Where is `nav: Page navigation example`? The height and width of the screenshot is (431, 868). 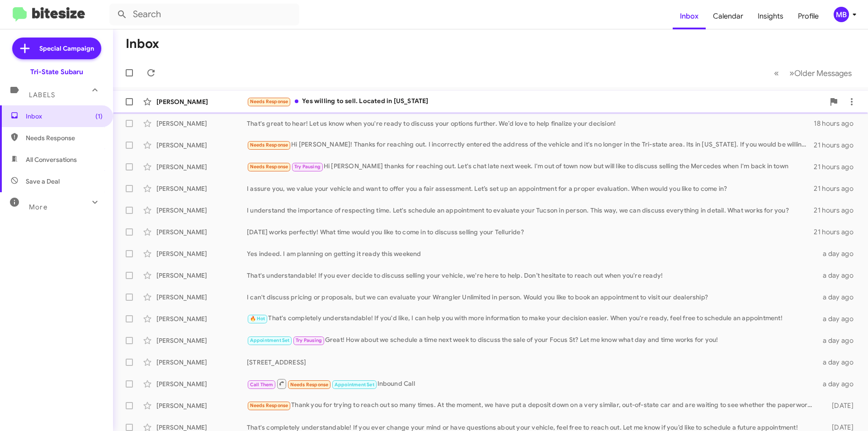
nav: Page navigation example is located at coordinates (813, 73).